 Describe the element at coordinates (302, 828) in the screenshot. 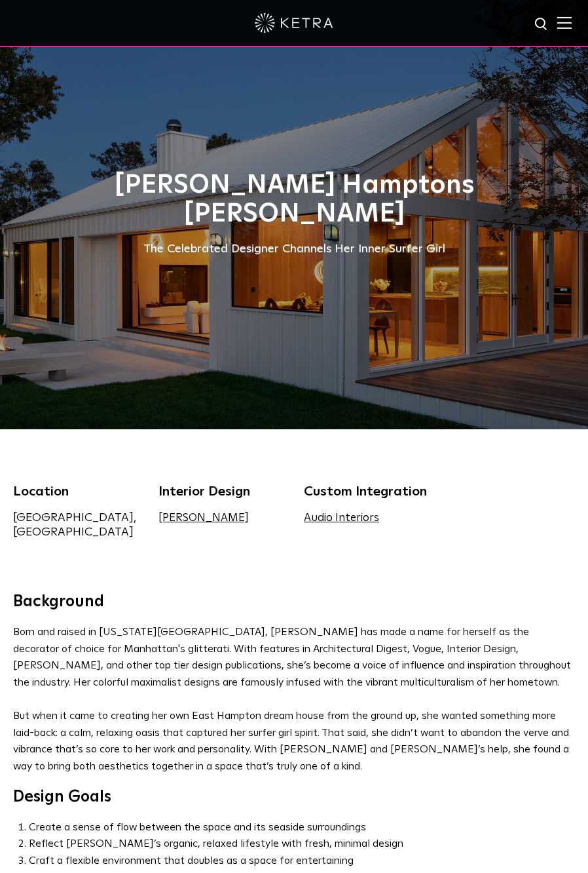

I see `li: Create a sense of flow between the space and its seaside surroundings` at that location.